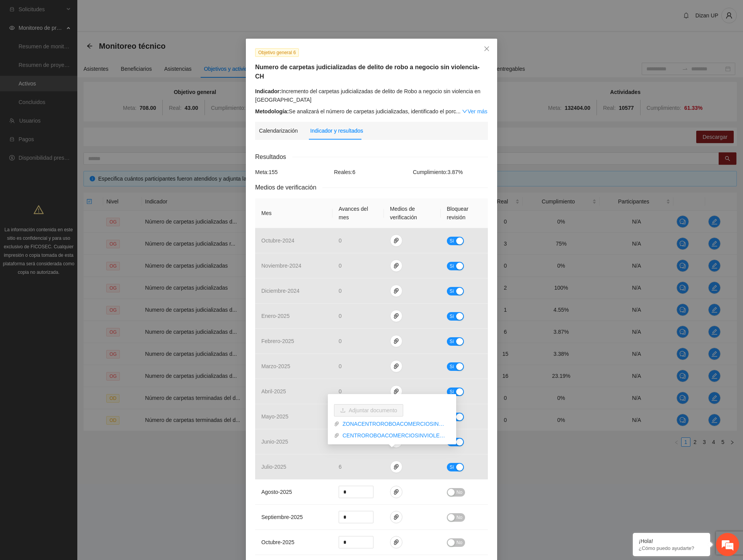  What do you see at coordinates (412, 213) in the screenshot?
I see `th: Medios de verificación` at bounding box center [412, 213].